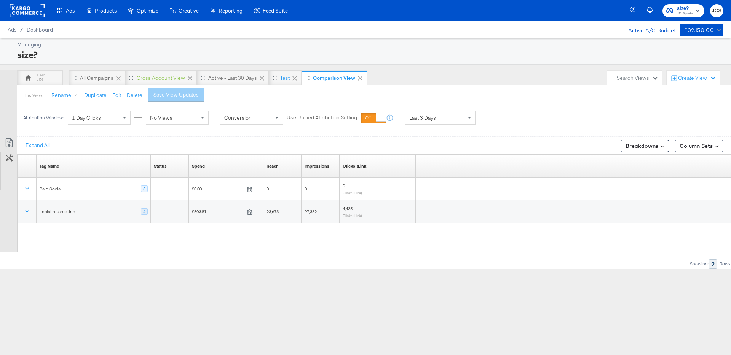 This screenshot has height=355, width=731. What do you see at coordinates (40, 80) in the screenshot?
I see `div: JS` at bounding box center [40, 80].